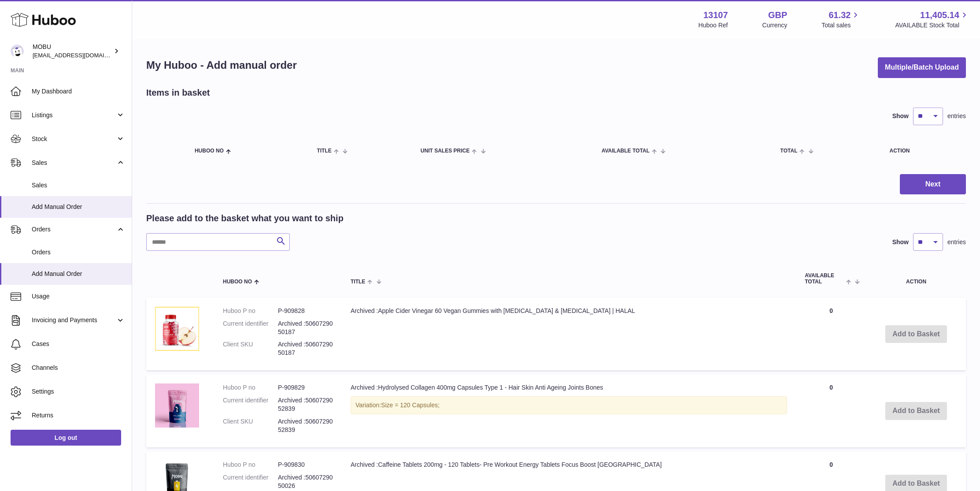  I want to click on span: Invoicing and Payments, so click(73, 320).